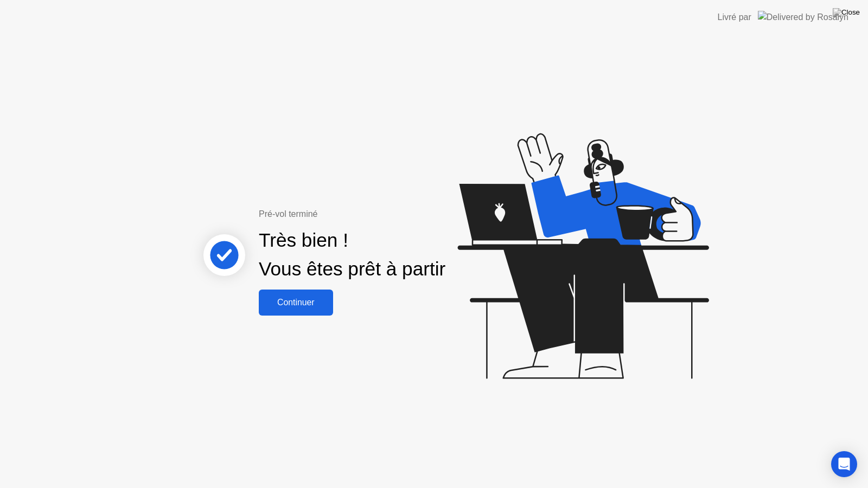 Image resolution: width=868 pixels, height=488 pixels. I want to click on div: Continuer, so click(295, 303).